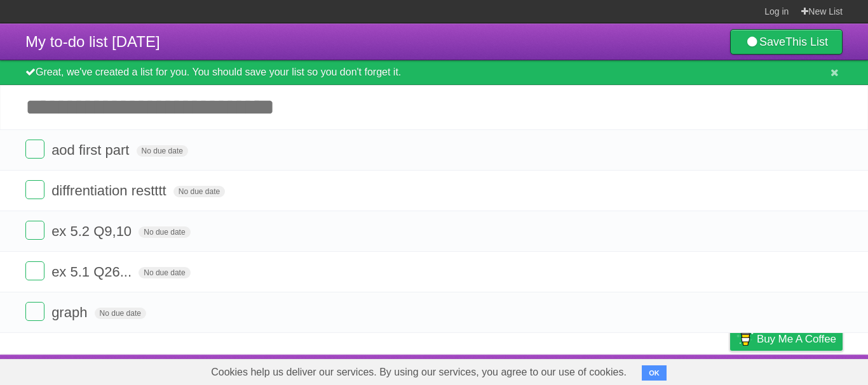 Image resolution: width=868 pixels, height=385 pixels. I want to click on span: ex 5.1 Q26..., so click(93, 271).